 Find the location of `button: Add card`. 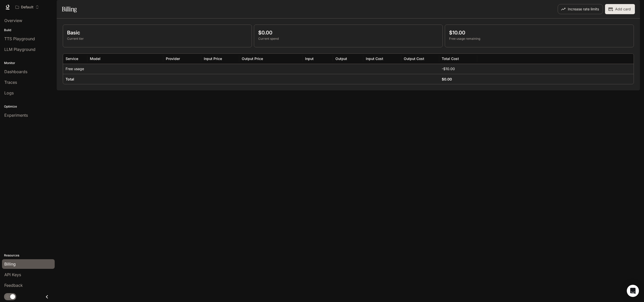

button: Add card is located at coordinates (620, 9).